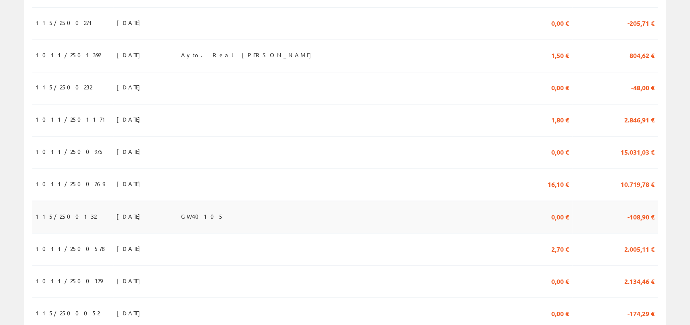 This screenshot has width=690, height=325. I want to click on span: 1011/2500578, so click(70, 248).